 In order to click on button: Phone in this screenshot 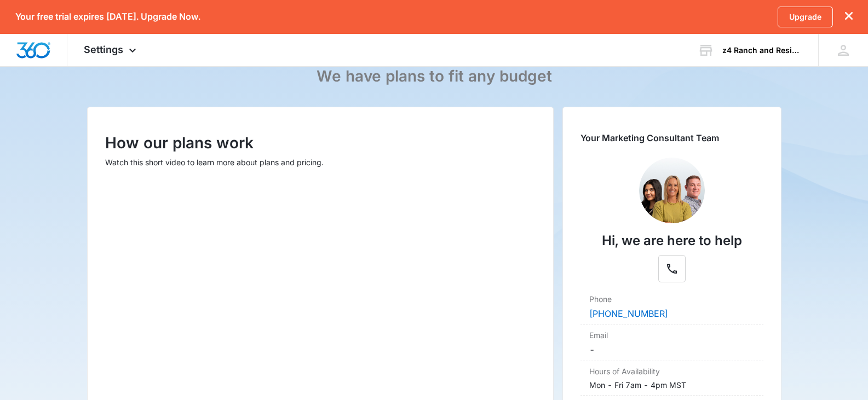, I will do `click(672, 269)`.